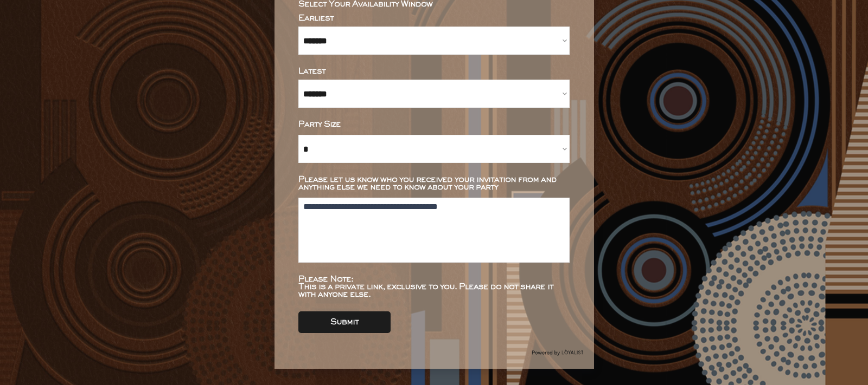  Describe the element at coordinates (344, 323) in the screenshot. I see `div: Submit` at that location.